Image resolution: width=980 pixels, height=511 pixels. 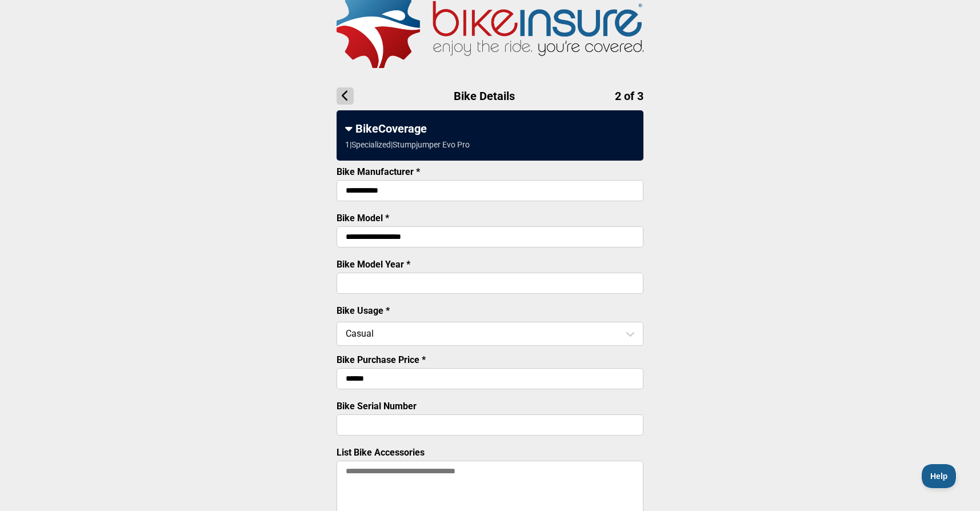 I want to click on label: Bike Serial Number, so click(x=377, y=406).